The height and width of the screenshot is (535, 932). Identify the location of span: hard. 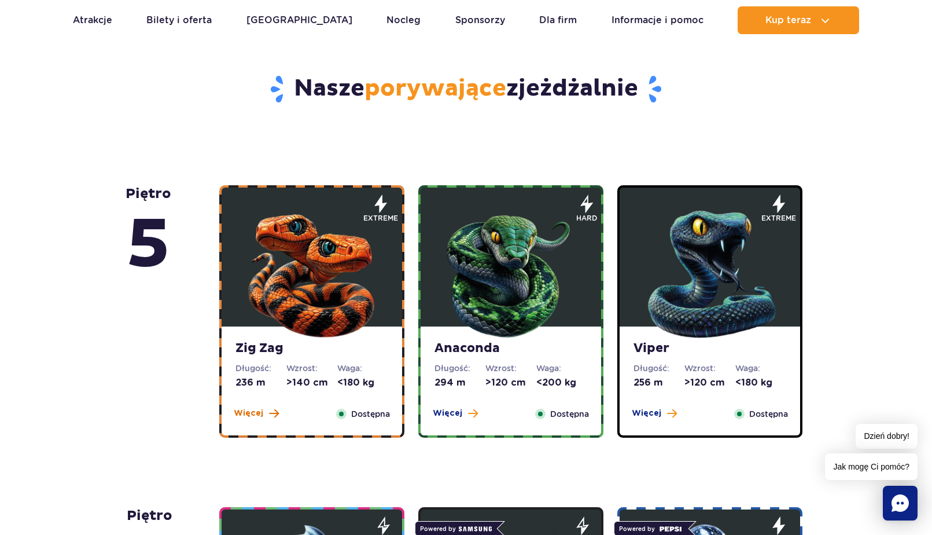
(587, 218).